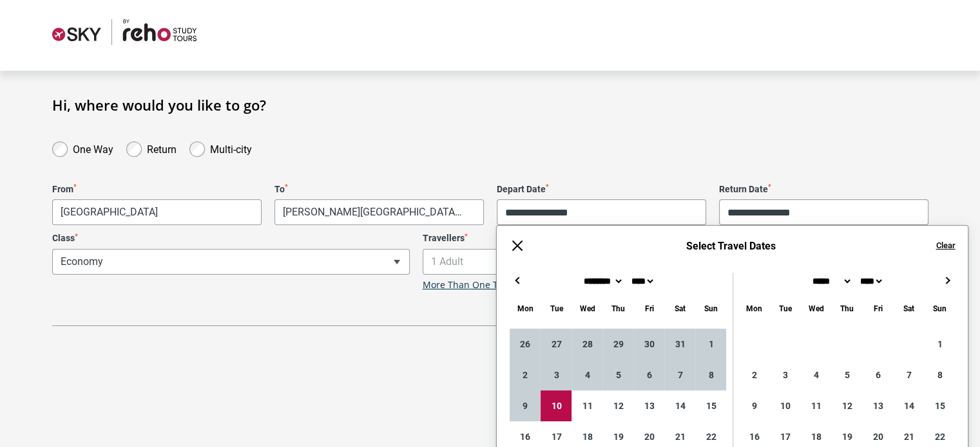 The width and height of the screenshot is (980, 447). What do you see at coordinates (157, 213) in the screenshot?
I see `span: Melbourne, Australia` at bounding box center [157, 213].